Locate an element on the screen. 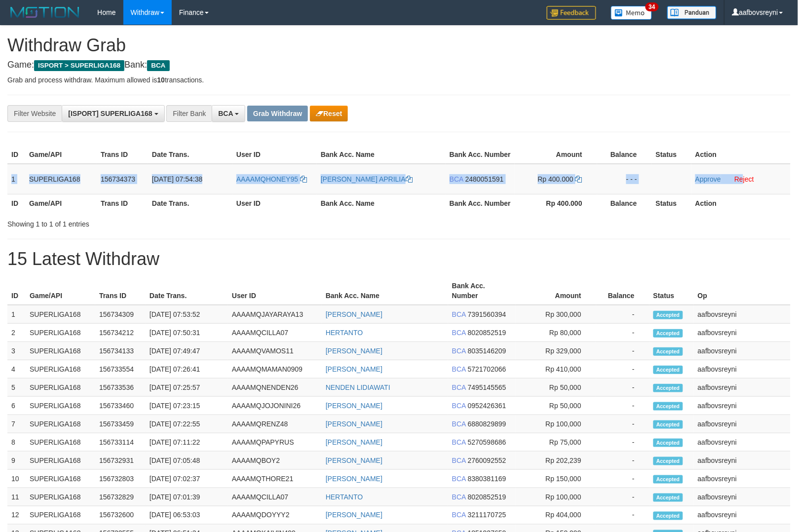 The width and height of the screenshot is (798, 532). td: 10 is located at coordinates (17, 479).